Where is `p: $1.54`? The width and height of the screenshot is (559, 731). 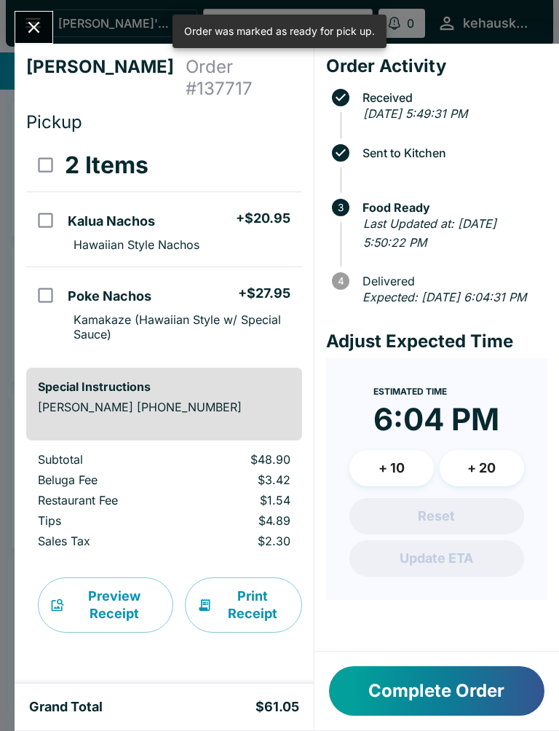
p: $1.54 is located at coordinates (241, 500).